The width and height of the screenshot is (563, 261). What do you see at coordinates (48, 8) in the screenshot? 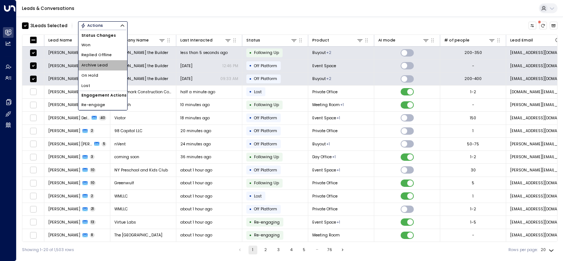
I see `a: Leads & Conversations` at bounding box center [48, 8].